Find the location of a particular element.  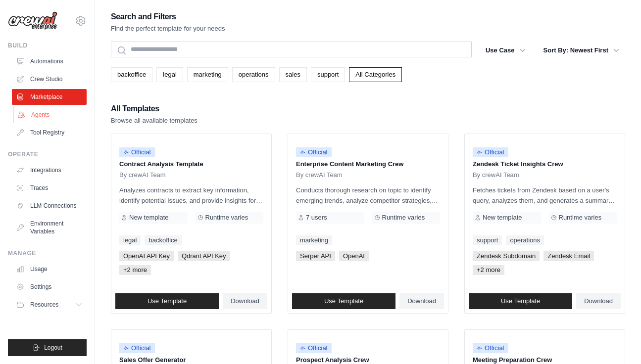

a: Marketplace is located at coordinates (49, 97).